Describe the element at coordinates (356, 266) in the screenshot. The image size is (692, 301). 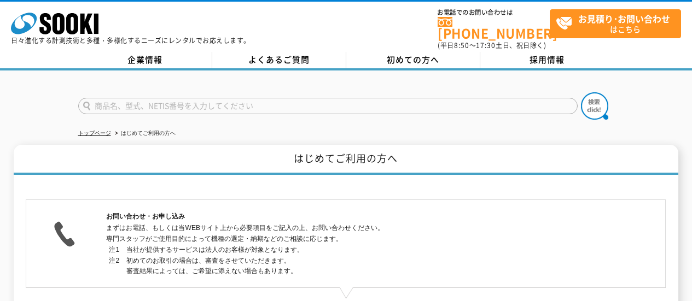
I see `dd: 初めてのお取引の場合は、審査をさせていただきます。 審査結果によっては、ご希望に添えない場合もあります。` at that location.